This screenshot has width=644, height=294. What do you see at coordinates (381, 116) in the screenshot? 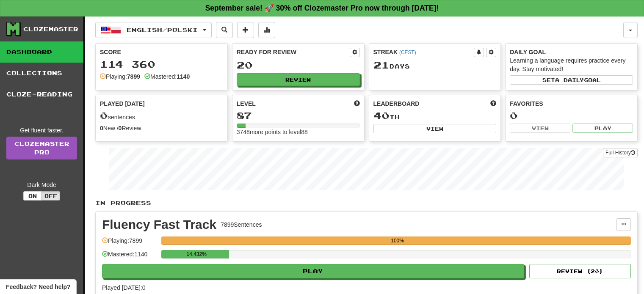
I see `span: 40` at bounding box center [381, 116].